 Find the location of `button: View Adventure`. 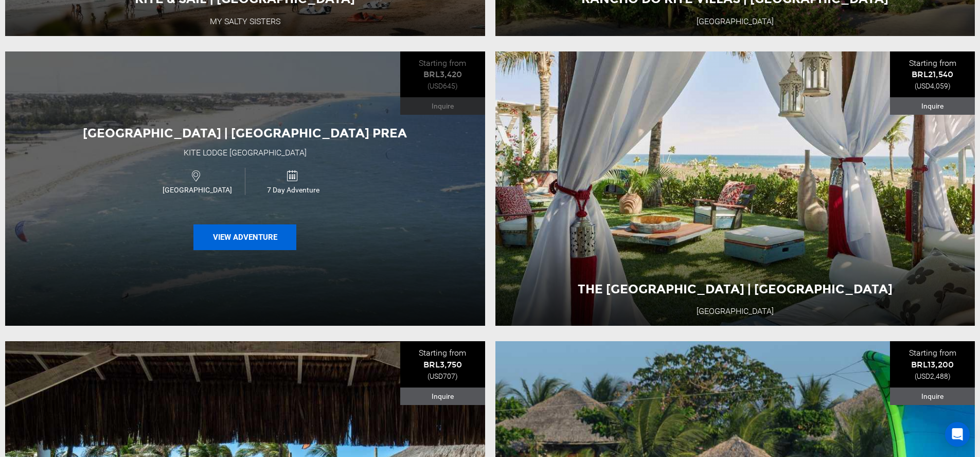

button: View Adventure is located at coordinates (245, 237).